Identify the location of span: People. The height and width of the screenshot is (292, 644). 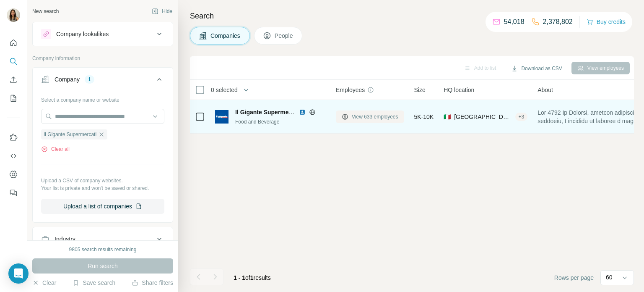
(284, 36).